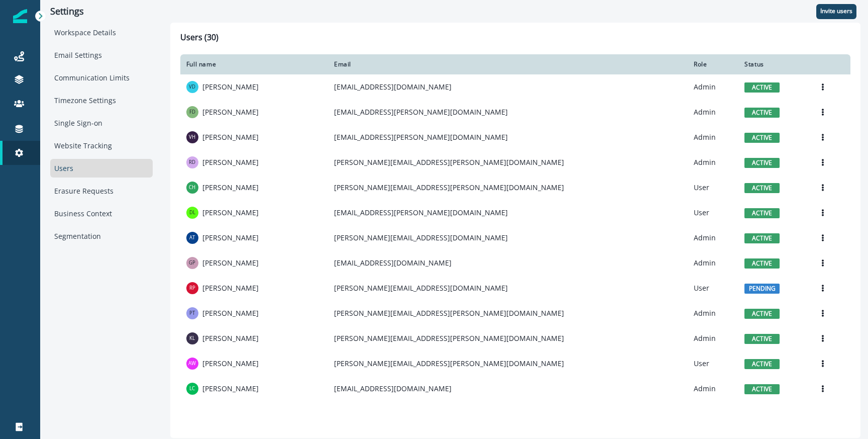 The width and height of the screenshot is (868, 439). Describe the element at coordinates (713, 65) in the screenshot. I see `div: Role` at that location.